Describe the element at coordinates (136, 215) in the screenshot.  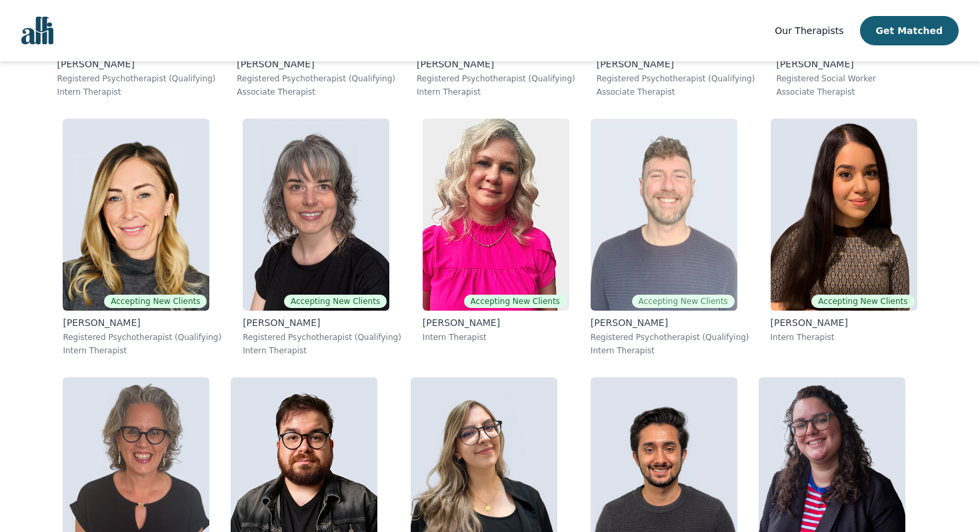
I see `img: Keri_Grainger` at that location.